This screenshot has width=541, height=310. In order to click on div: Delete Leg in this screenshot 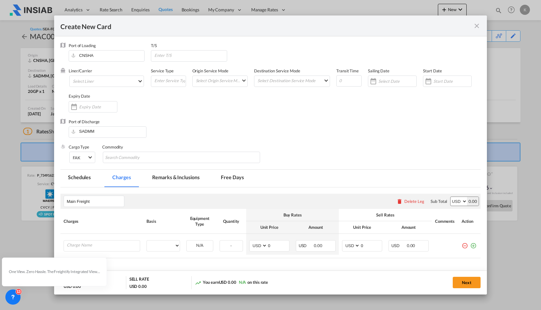, I will do `click(414, 202)`.